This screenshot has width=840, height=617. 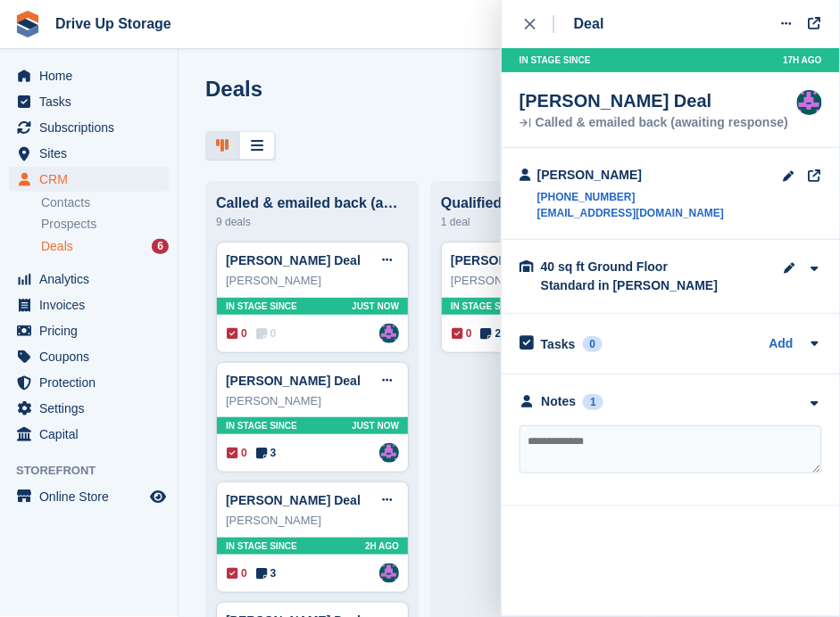 I want to click on span: 17H AGO, so click(x=802, y=60).